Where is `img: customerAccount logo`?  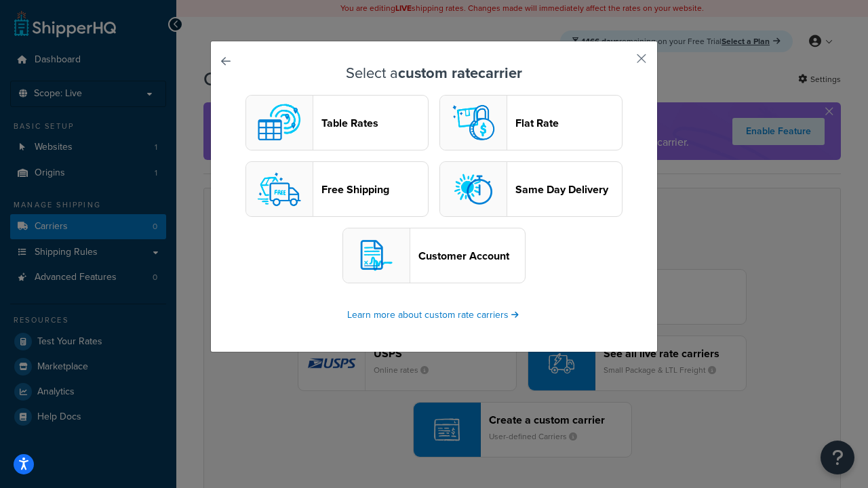 img: customerAccount logo is located at coordinates (376, 255).